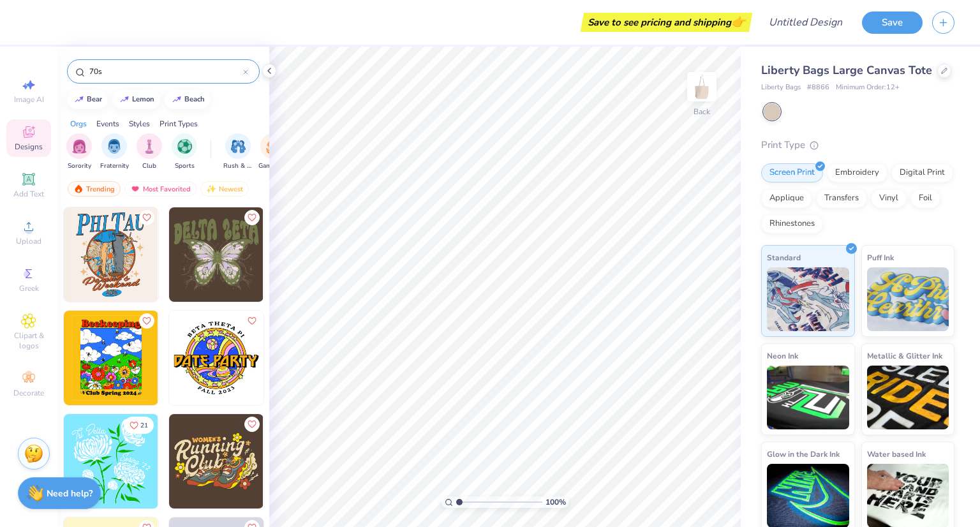  What do you see at coordinates (29, 146) in the screenshot?
I see `span: Designs` at bounding box center [29, 146].